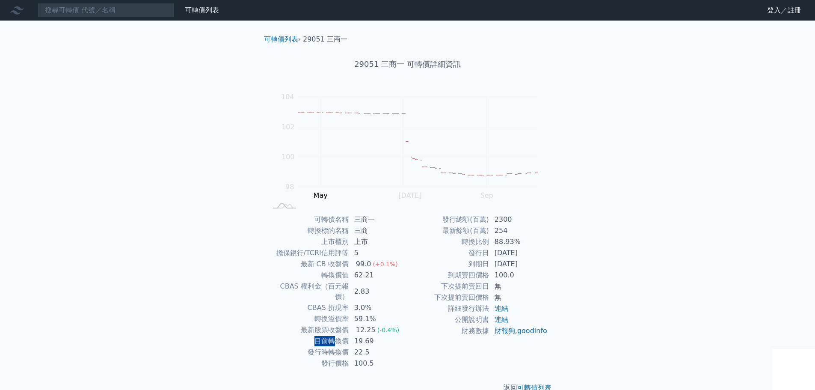 This screenshot has height=390, width=815. I want to click on td: 88.93%, so click(519, 242).